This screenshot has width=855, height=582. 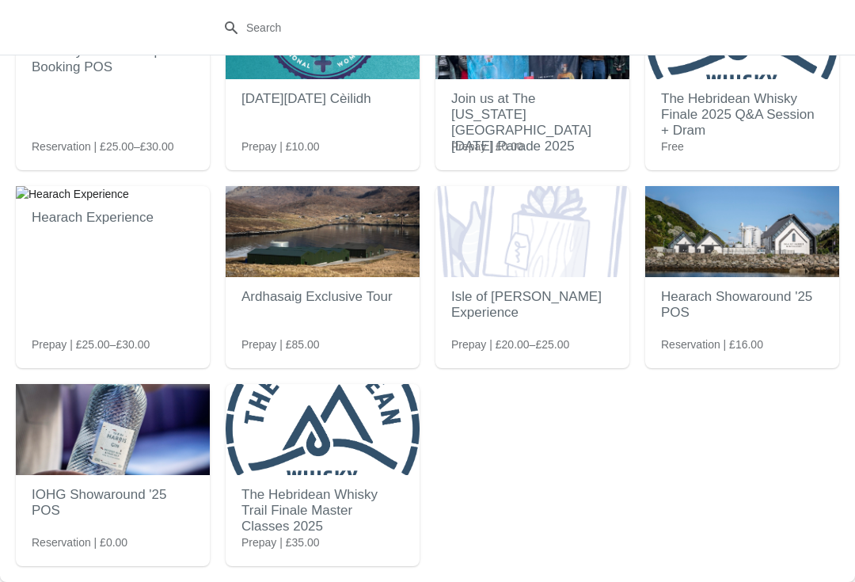 What do you see at coordinates (90, 345) in the screenshot?
I see `span: Prepay | £25.00–£30.00` at bounding box center [90, 345].